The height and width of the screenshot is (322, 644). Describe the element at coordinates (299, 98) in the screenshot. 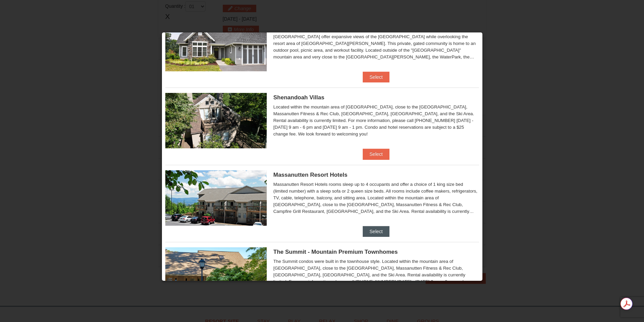

I see `span: Shenandoah Villas` at that location.